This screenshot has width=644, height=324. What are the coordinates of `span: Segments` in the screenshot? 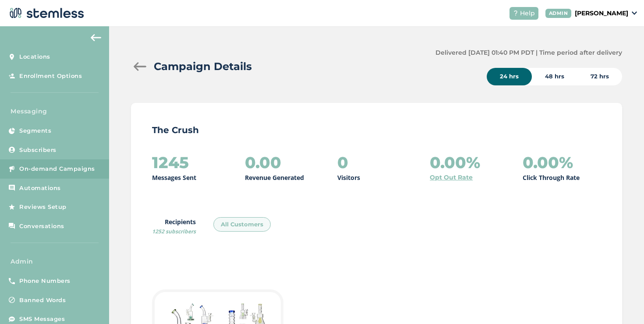 It's located at (35, 131).